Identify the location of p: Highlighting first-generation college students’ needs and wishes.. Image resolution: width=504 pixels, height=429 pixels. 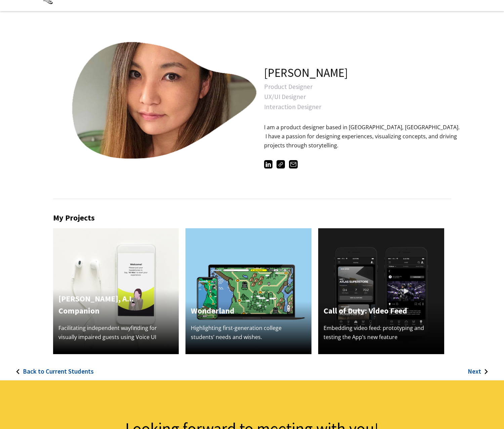
(248, 333).